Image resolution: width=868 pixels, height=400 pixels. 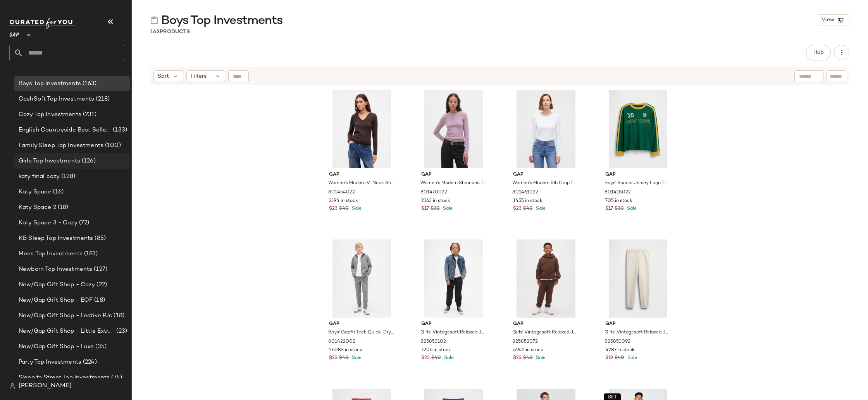 What do you see at coordinates (617, 193) in the screenshot?
I see `span: 801418022` at bounding box center [617, 193].